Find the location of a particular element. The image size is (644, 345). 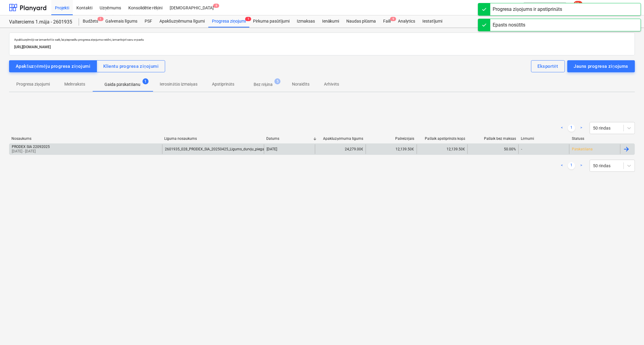

div: Epasts nosūtīts is located at coordinates (509, 25).